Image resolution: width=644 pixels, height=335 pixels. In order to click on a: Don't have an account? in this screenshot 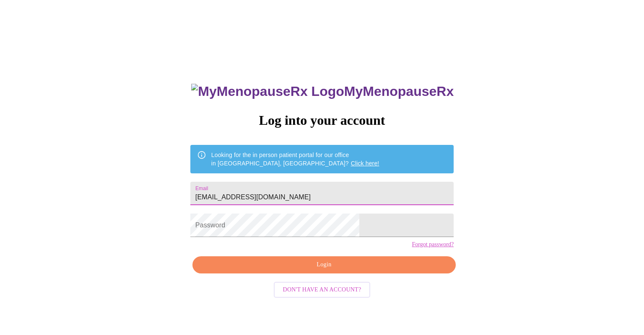, I will do `click(322, 288)`.